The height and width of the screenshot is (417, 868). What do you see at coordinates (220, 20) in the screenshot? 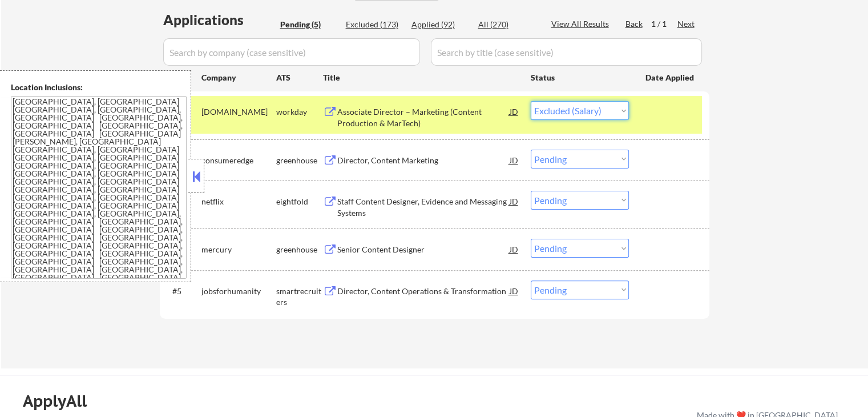
I see `div: Applications` at bounding box center [220, 20].